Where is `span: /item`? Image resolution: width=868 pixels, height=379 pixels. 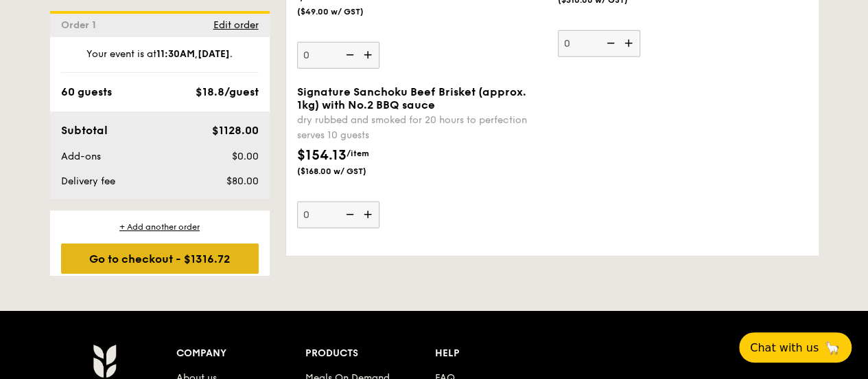
span: /item is located at coordinates (358, 153).